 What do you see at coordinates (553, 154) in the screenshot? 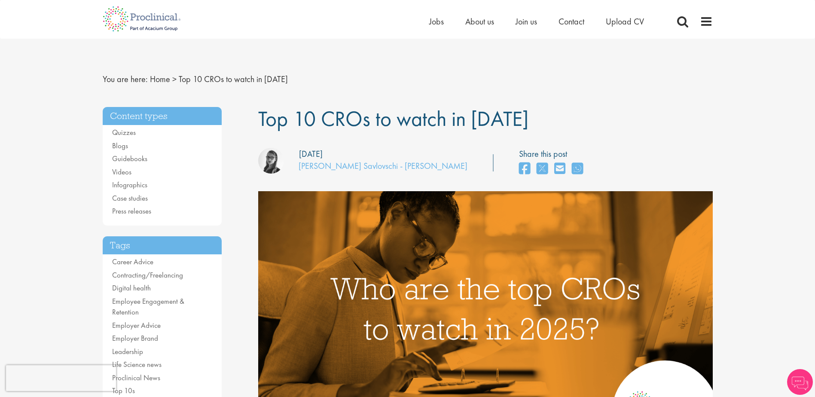
I see `label: Share this post` at bounding box center [553, 154].